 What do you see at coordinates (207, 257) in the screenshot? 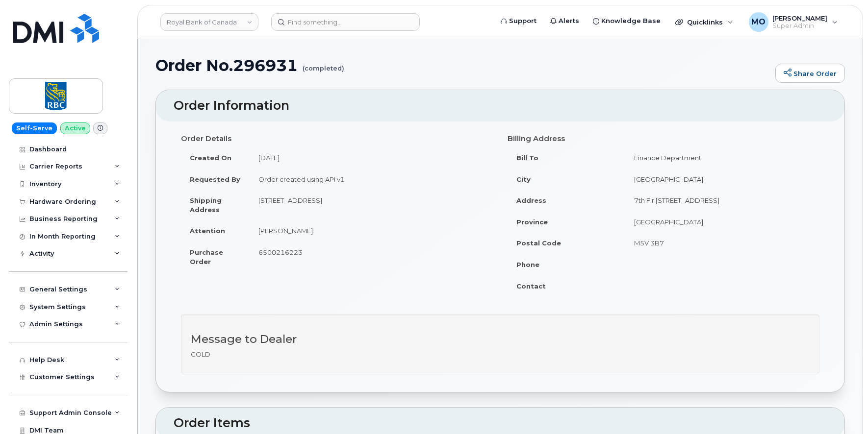
I see `strong: Purchase Order` at bounding box center [207, 257].